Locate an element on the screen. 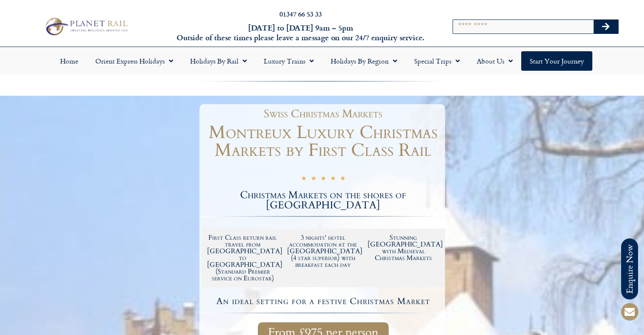 This screenshot has height=335, width=644. h4: An ideal setting for a festive Christmas Market is located at coordinates (323, 301).